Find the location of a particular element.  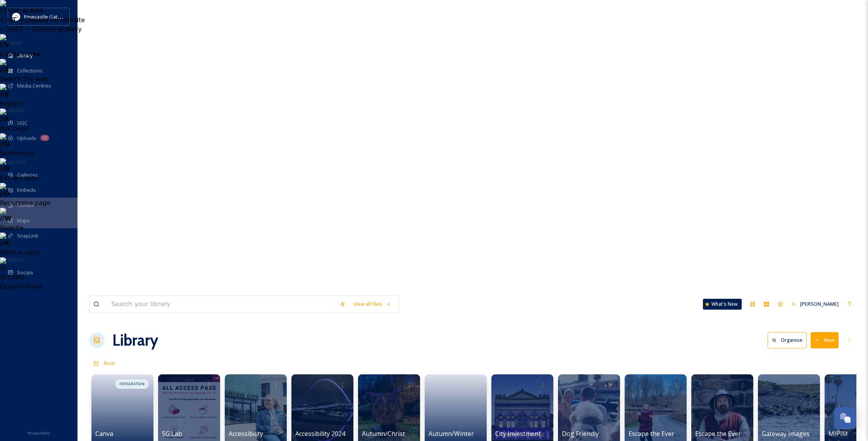

div: What's New is located at coordinates (722, 304).